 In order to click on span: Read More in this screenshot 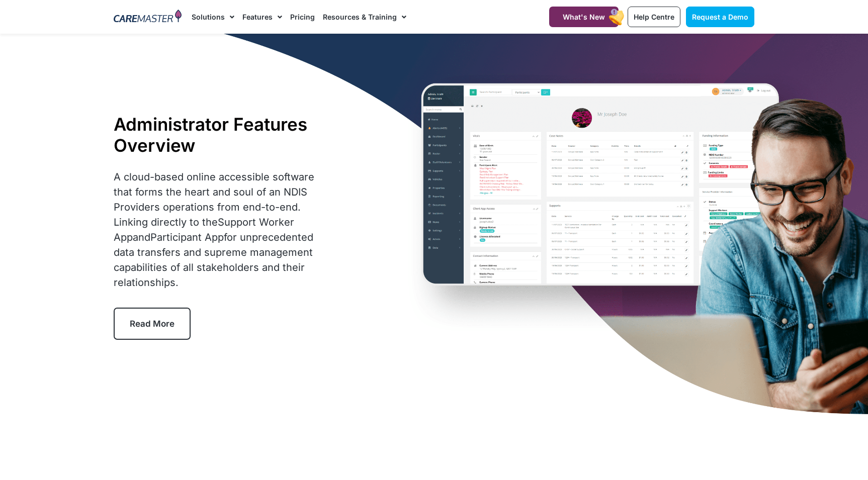, I will do `click(152, 324)`.